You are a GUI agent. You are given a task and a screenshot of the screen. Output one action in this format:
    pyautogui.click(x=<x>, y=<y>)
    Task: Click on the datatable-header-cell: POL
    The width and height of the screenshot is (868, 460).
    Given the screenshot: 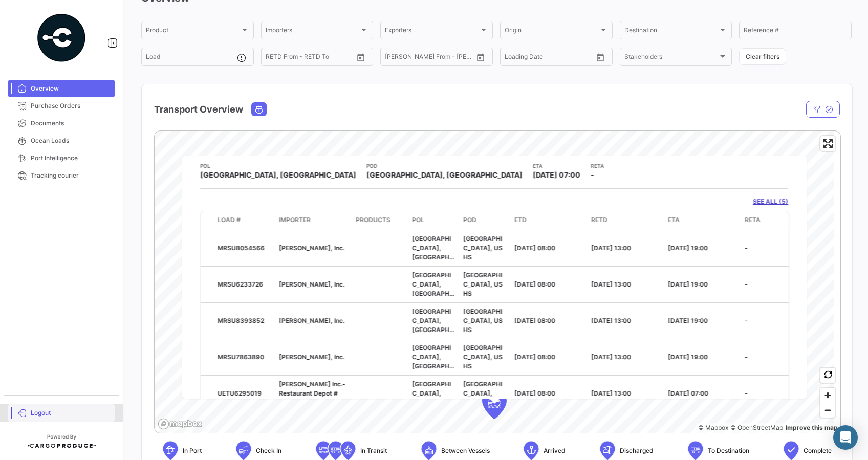 What is the action you would take?
    pyautogui.click(x=434, y=220)
    